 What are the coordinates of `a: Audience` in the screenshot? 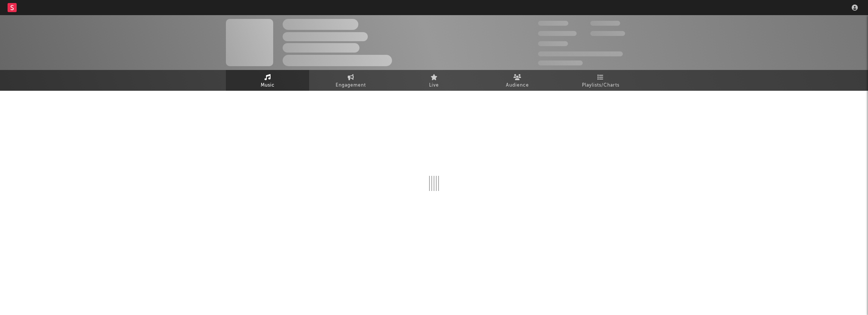 It's located at (517, 80).